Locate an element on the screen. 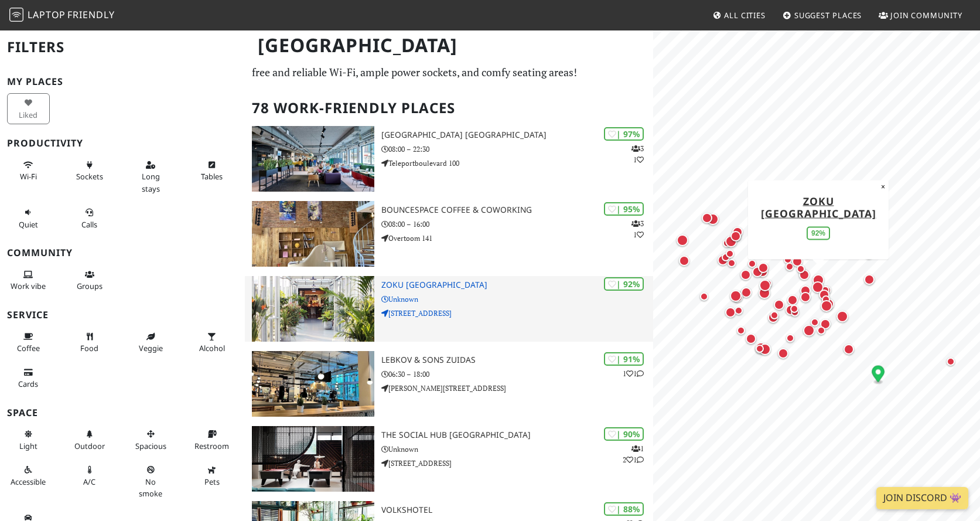  span: Join Community is located at coordinates (926, 16).